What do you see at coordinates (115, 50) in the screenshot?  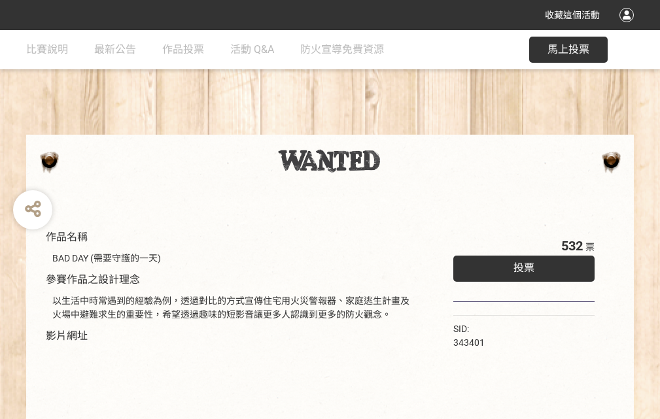 I see `a: 最新公告` at bounding box center [115, 50].